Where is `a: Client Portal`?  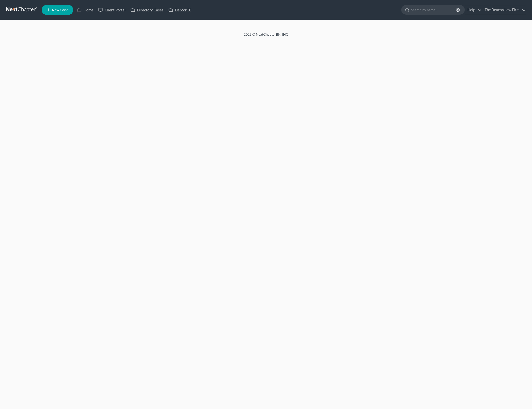 a: Client Portal is located at coordinates (112, 10).